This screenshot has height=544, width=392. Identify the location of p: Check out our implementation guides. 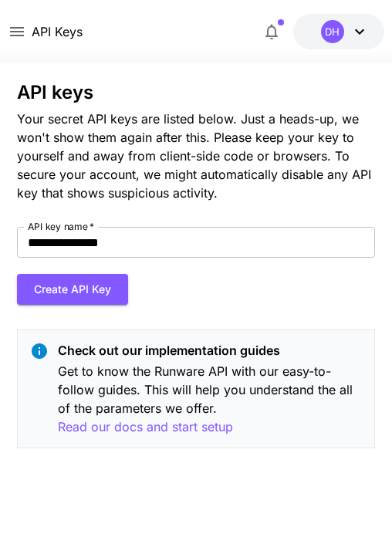
(209, 350).